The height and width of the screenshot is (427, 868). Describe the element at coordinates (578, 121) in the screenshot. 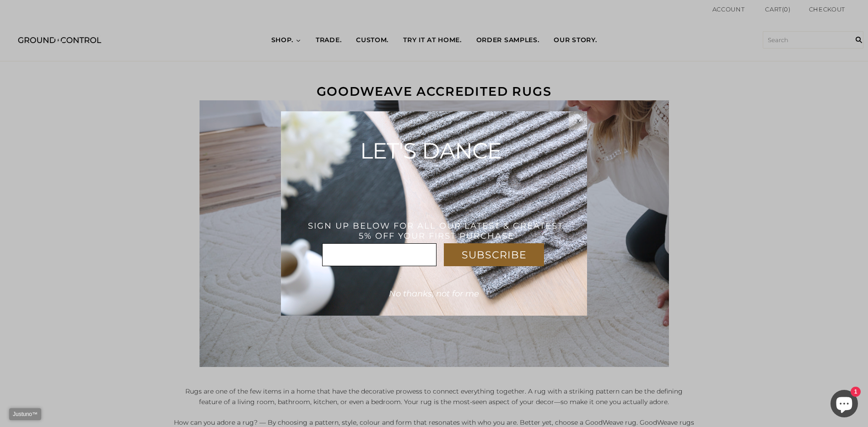

I see `span: x` at that location.